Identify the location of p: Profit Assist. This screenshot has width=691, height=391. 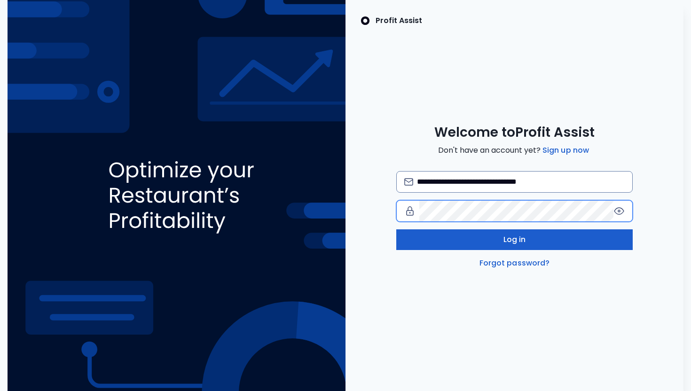
(399, 21).